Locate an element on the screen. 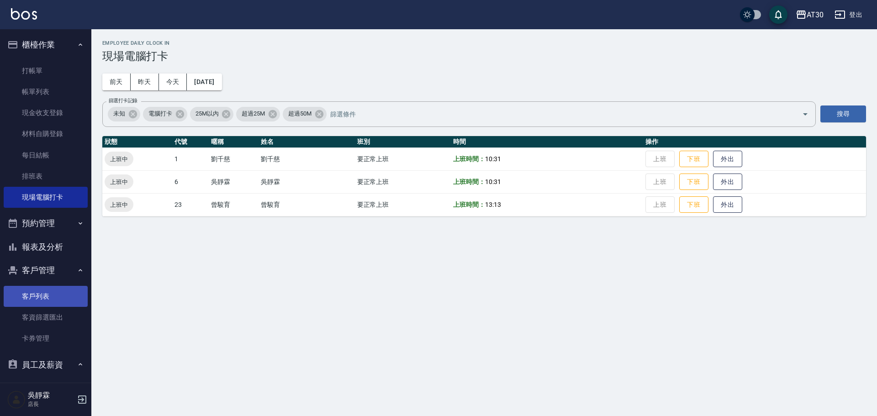 The height and width of the screenshot is (416, 877). img: Person is located at coordinates (16, 400).